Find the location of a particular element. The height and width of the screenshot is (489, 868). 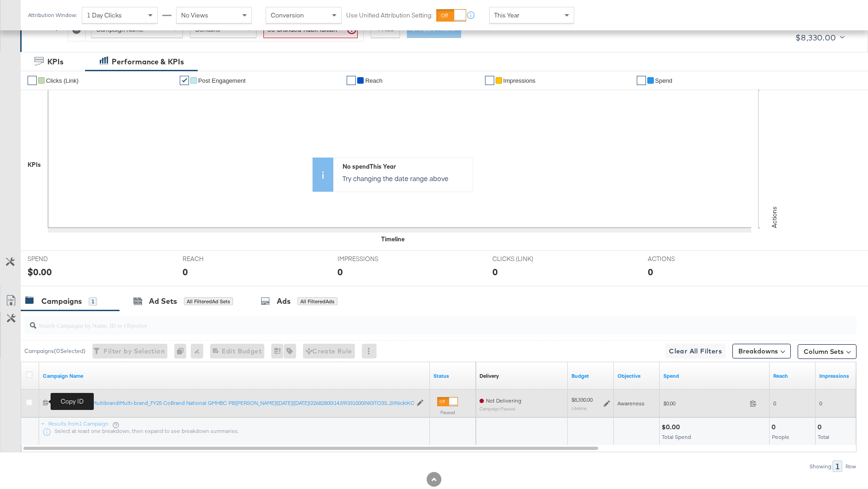

span: IMPRESSIONS is located at coordinates (372, 259).